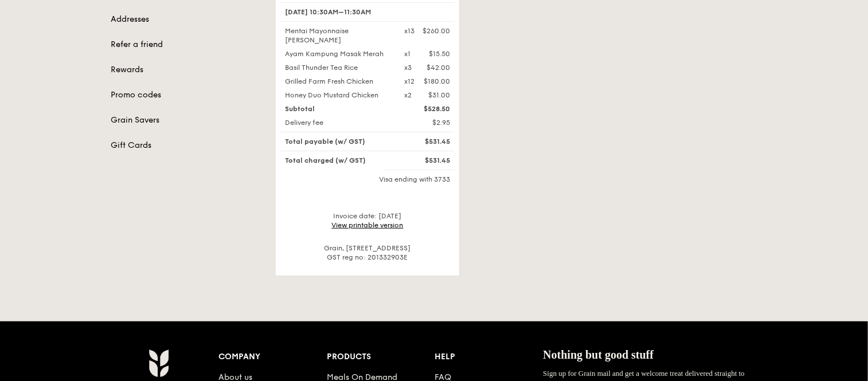  I want to click on a: View printable version, so click(368, 225).